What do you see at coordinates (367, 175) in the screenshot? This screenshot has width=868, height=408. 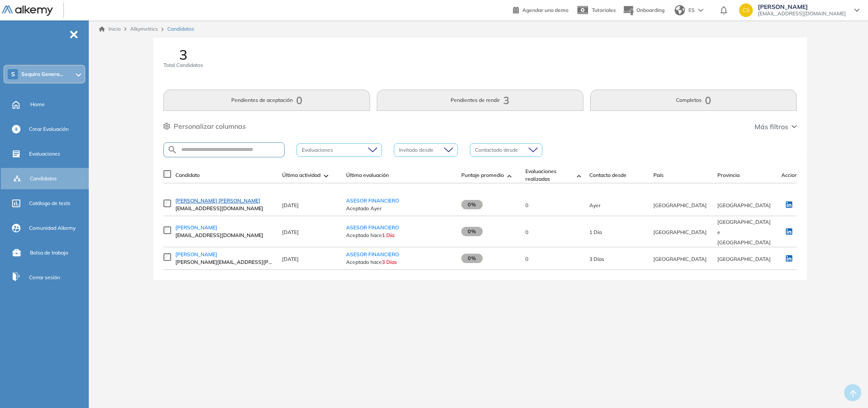 I see `span: Última evaluación` at bounding box center [367, 175].